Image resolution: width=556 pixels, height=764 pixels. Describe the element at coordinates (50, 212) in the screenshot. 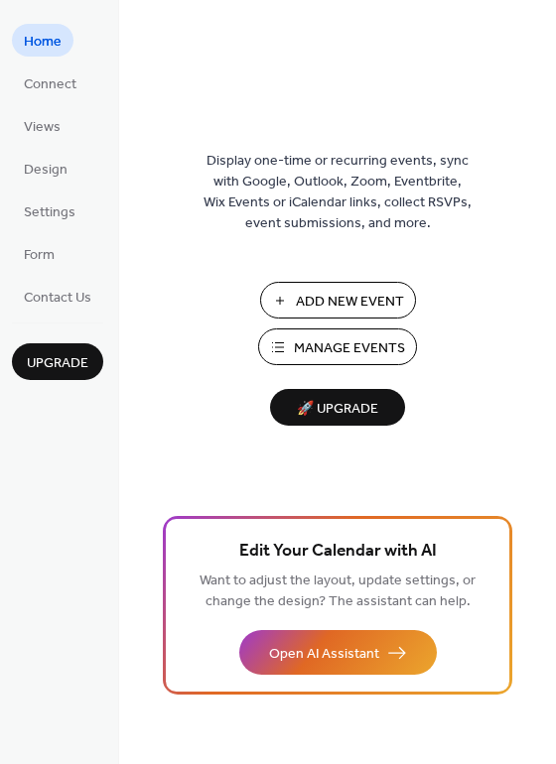

I see `span: Settings` at that location.